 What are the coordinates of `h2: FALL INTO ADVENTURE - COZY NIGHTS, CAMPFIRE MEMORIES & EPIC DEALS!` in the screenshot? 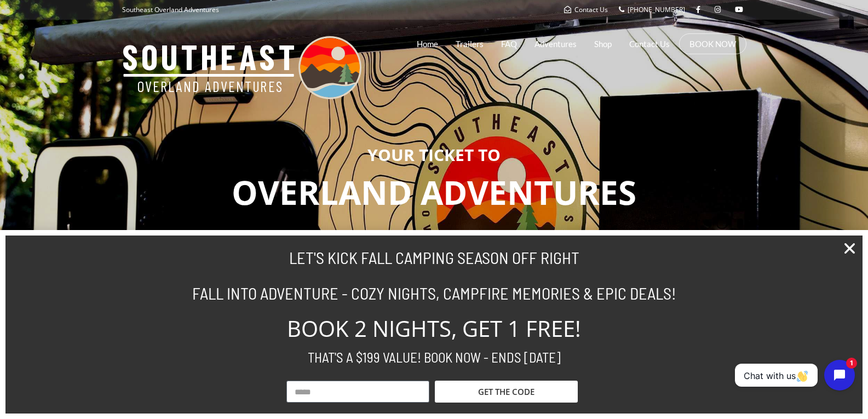 It's located at (434, 293).